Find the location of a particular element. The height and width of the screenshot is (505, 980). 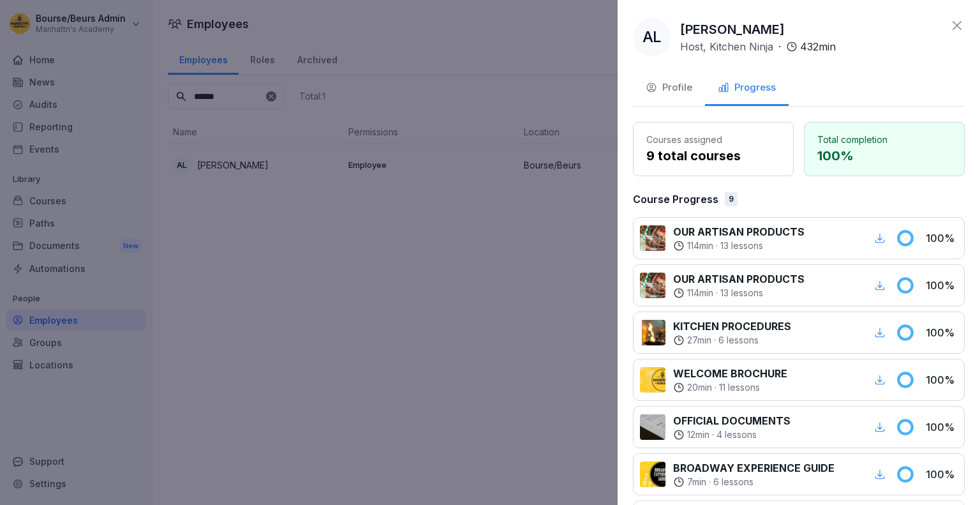

div: 9 is located at coordinates (731, 199).